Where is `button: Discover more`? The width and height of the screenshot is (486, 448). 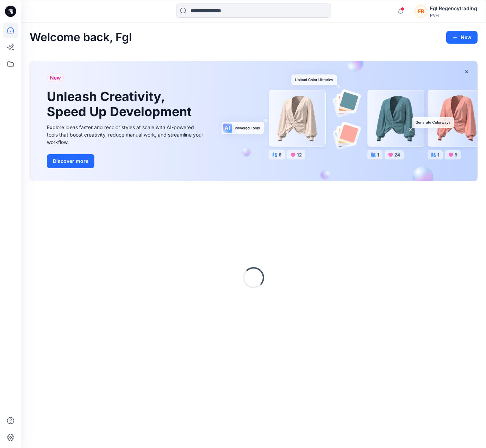 button: Discover more is located at coordinates (70, 161).